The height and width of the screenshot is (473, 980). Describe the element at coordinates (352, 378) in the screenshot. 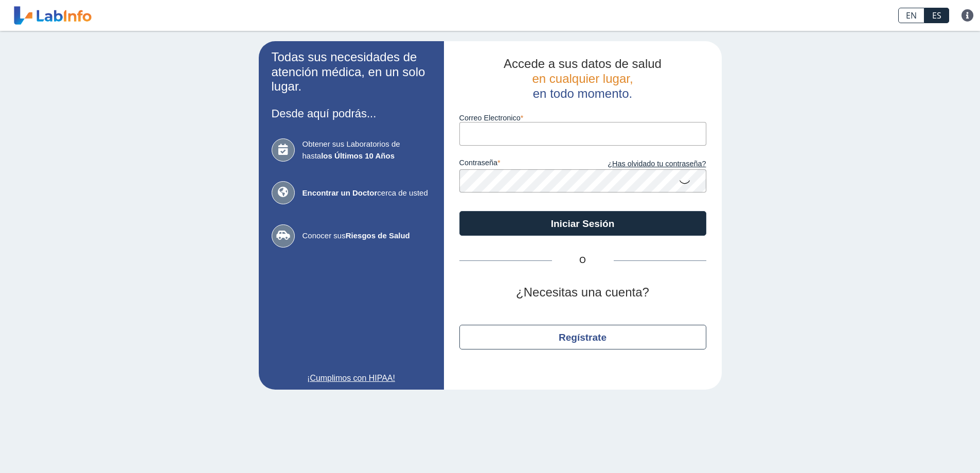

I see `a: ¡Cumplimos con HIPAA!` at that location.